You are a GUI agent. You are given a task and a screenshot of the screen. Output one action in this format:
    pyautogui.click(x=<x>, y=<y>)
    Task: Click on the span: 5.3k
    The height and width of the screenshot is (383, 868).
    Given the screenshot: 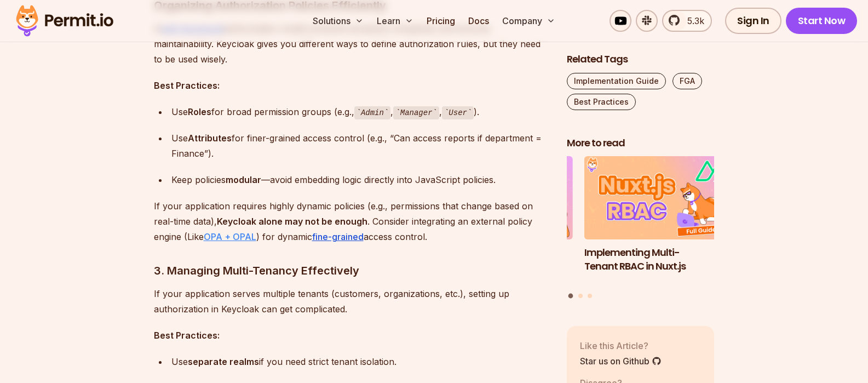 What is the action you would take?
    pyautogui.click(x=692, y=21)
    